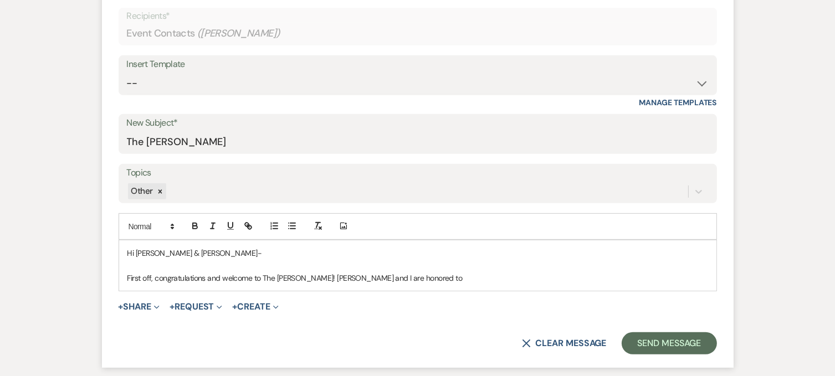  Describe the element at coordinates (141, 191) in the screenshot. I see `div: Other` at that location.